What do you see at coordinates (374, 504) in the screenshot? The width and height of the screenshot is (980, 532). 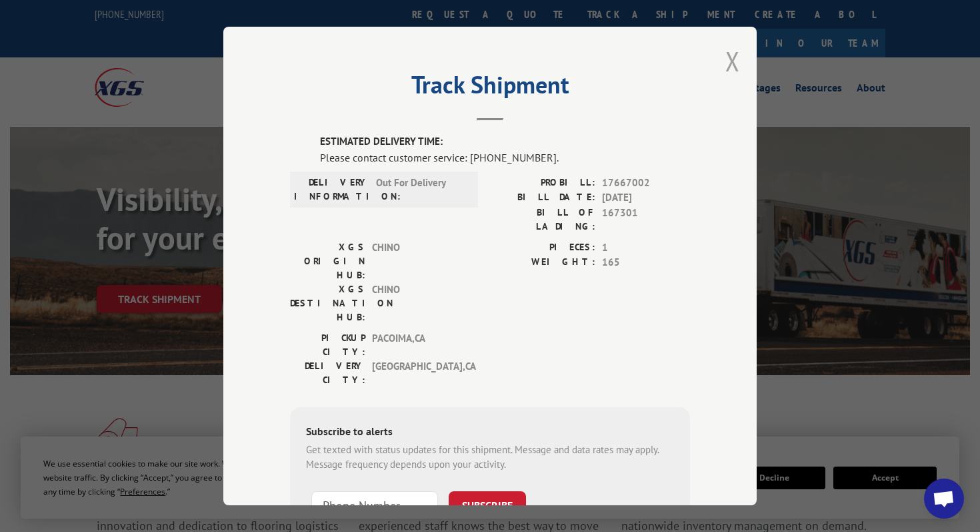 I see `input: Phone Number` at bounding box center [374, 504].